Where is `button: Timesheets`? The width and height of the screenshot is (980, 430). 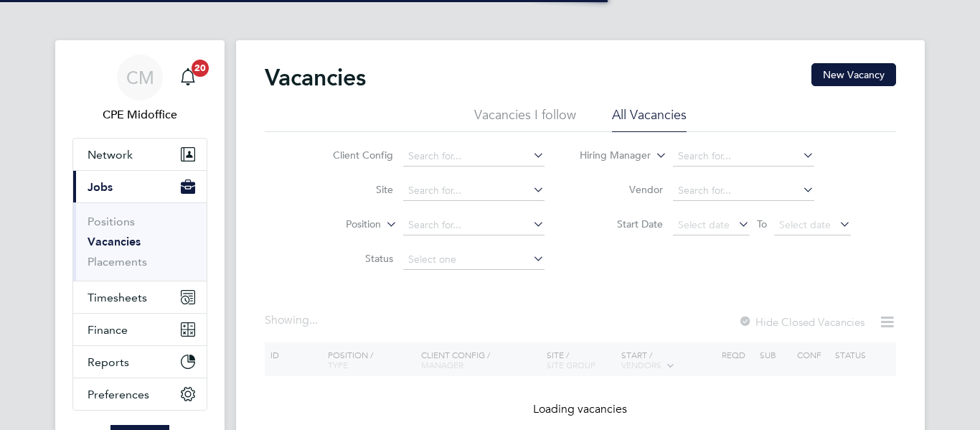 button: Timesheets is located at coordinates (140, 297).